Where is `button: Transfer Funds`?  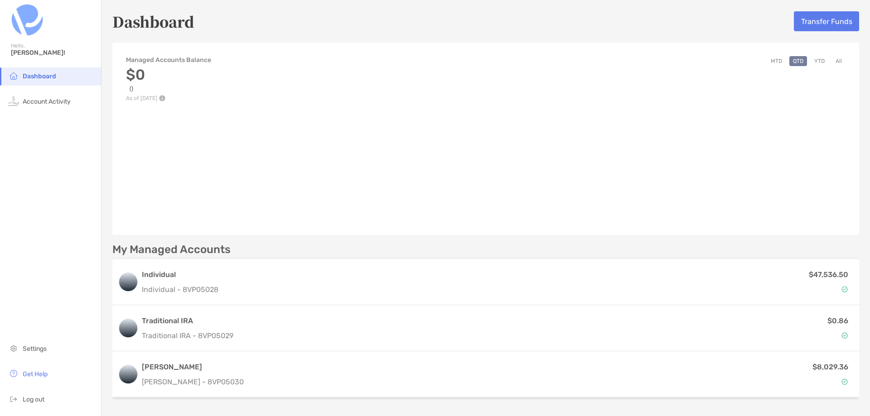
button: Transfer Funds is located at coordinates (827, 21).